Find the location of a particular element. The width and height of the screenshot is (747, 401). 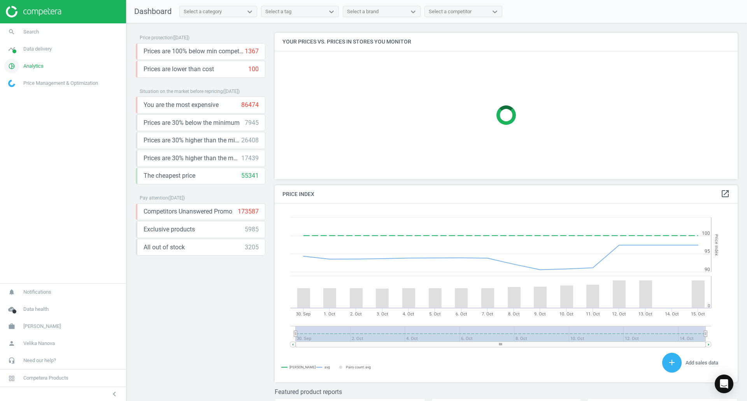

tspan: avg is located at coordinates (327, 367).